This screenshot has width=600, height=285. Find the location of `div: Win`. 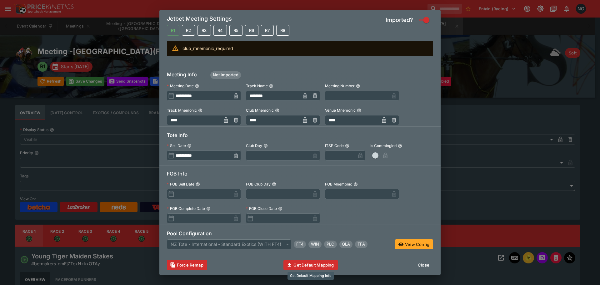

div: Win is located at coordinates (315, 244).